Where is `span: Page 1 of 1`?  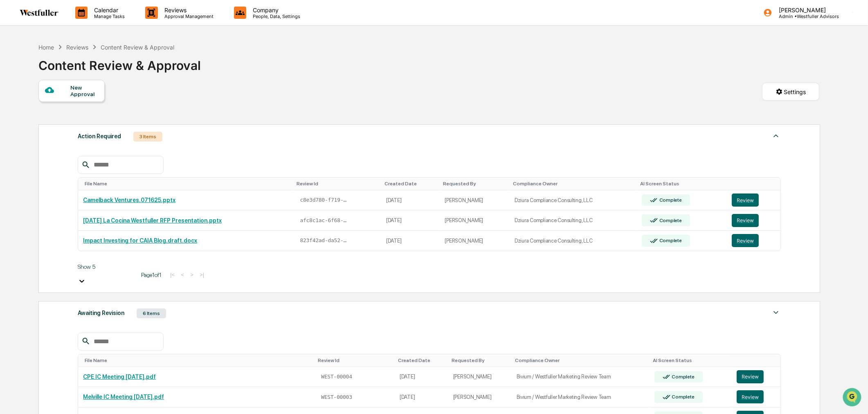 span: Page 1 of 1 is located at coordinates (151, 275).